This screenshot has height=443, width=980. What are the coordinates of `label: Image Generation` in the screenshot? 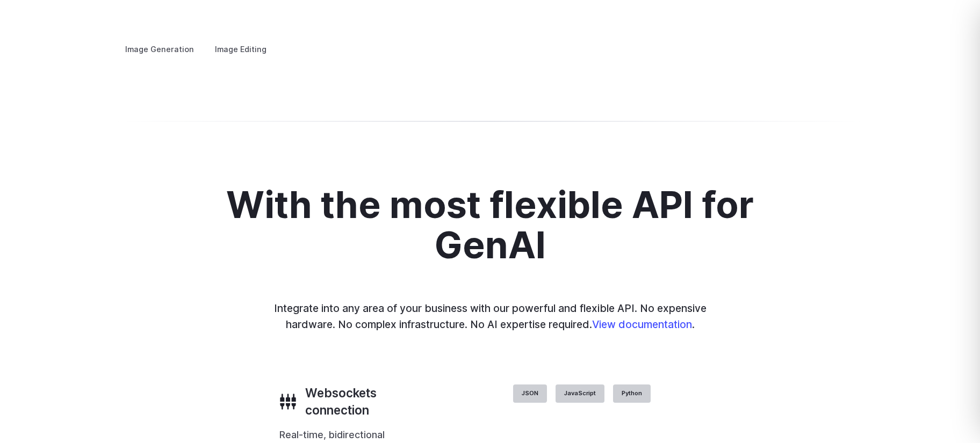 It's located at (159, 49).